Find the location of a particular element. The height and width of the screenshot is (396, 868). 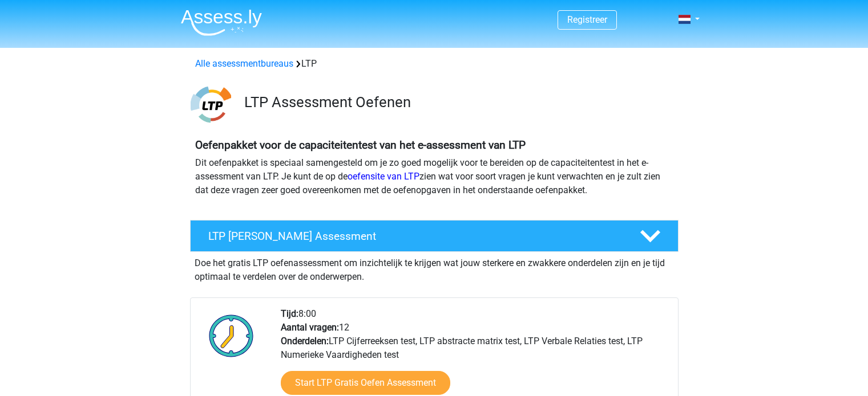

b: Tijd: is located at coordinates (289, 313).